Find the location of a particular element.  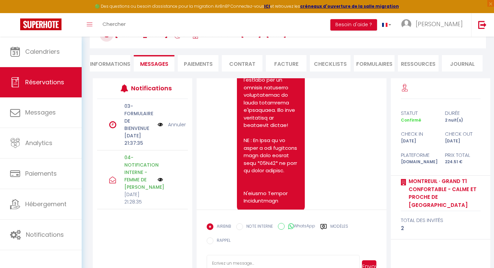

label: RAPPEL is located at coordinates (222, 241).